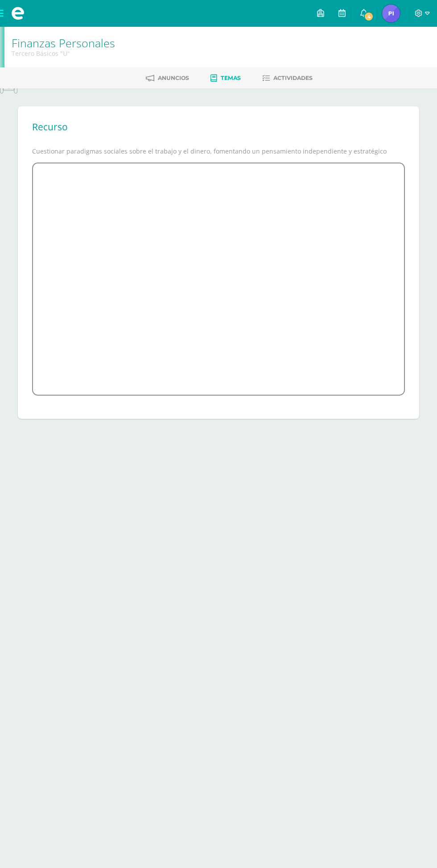 The height and width of the screenshot is (868, 437). Describe the element at coordinates (287, 78) in the screenshot. I see `a: Actividades` at that location.